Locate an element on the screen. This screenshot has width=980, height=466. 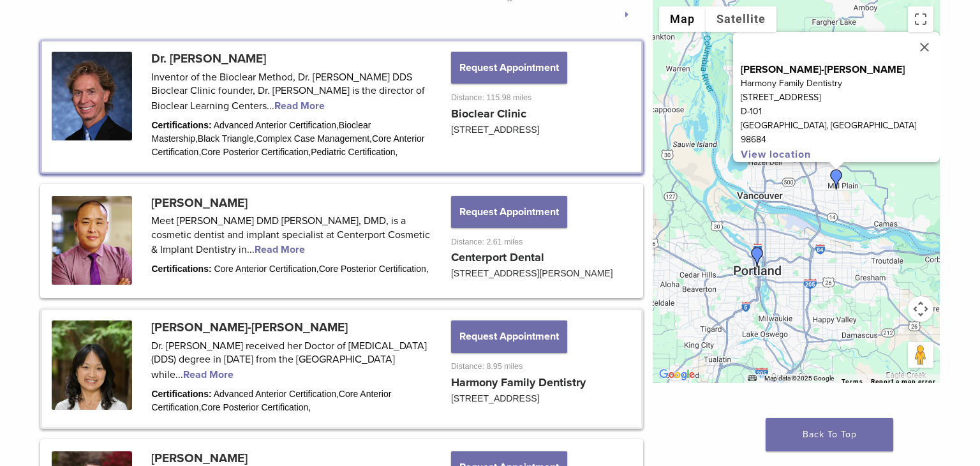
button: Map camera controls is located at coordinates (920, 309).